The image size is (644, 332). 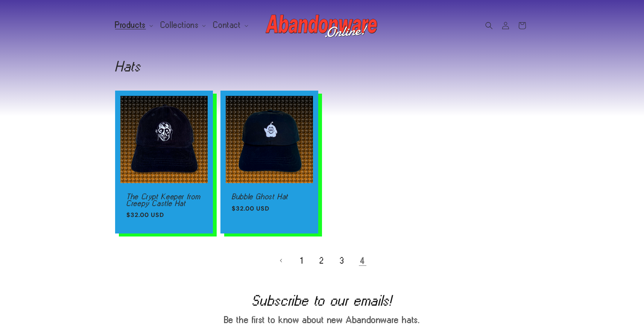 I want to click on nav: Pagination, so click(x=322, y=261).